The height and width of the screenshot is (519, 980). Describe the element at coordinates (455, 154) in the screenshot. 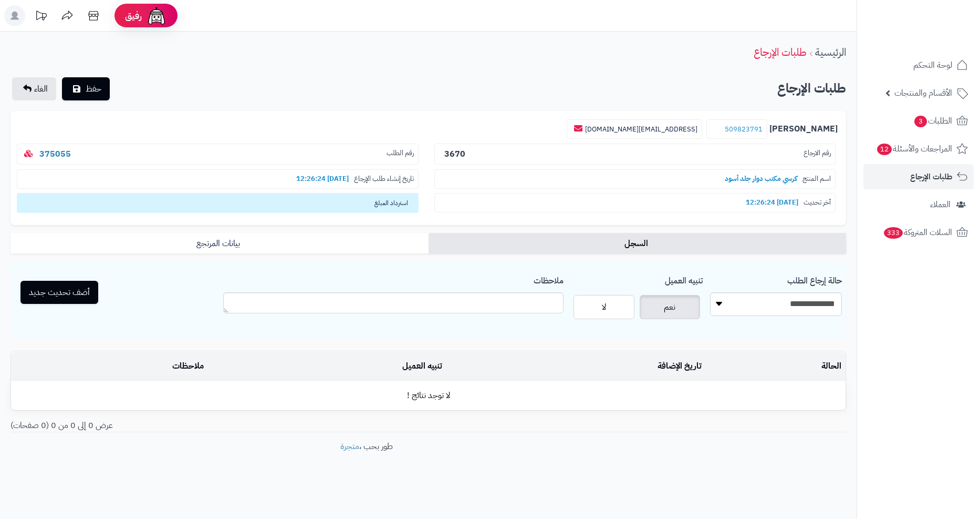

I see `b: 3670` at that location.